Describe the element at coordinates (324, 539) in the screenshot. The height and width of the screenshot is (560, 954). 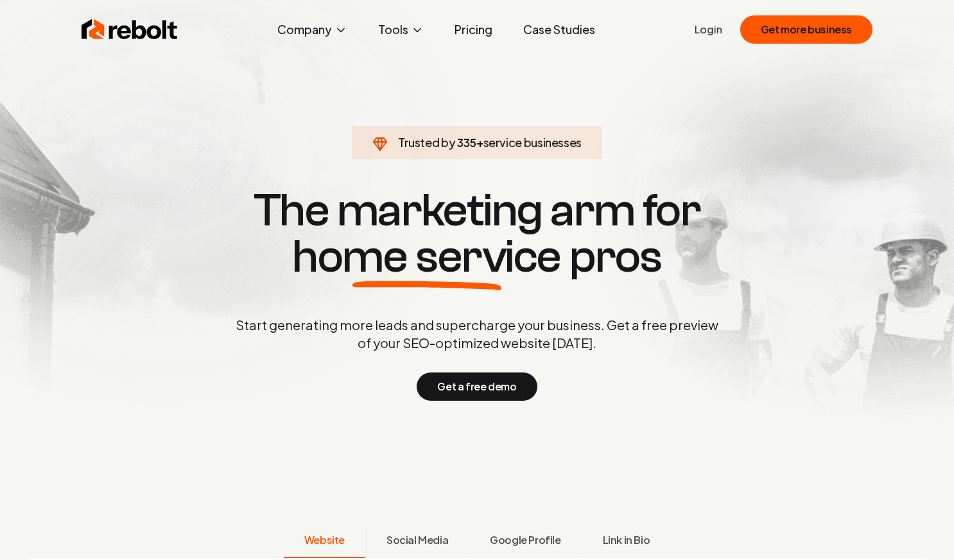
I see `span: Website` at that location.